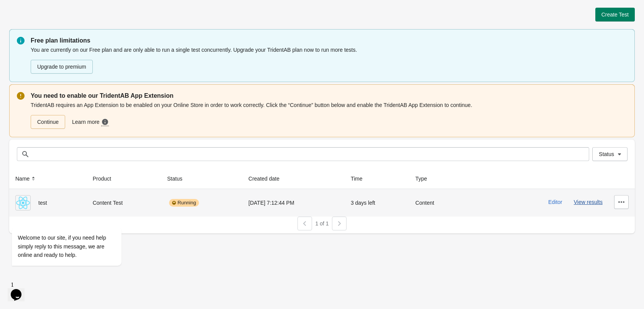 This screenshot has width=644, height=309. I want to click on p: Free plan limitations, so click(329, 41).